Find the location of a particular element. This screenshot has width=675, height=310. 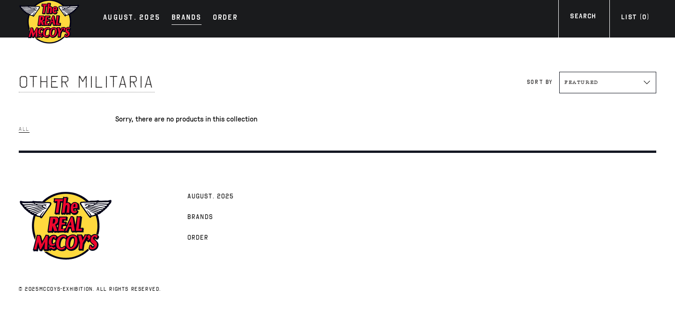

a: List (0) is located at coordinates (635, 18).